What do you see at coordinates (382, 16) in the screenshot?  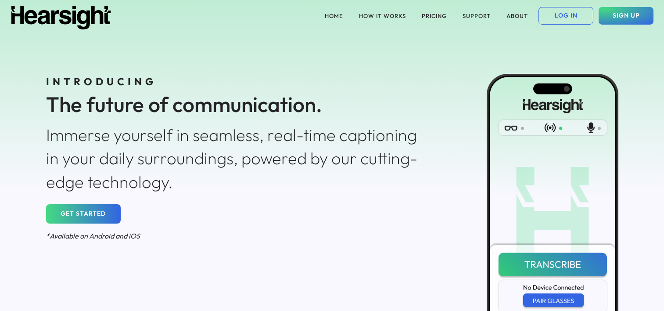 I see `button: HOW IT WORKS` at bounding box center [382, 16].